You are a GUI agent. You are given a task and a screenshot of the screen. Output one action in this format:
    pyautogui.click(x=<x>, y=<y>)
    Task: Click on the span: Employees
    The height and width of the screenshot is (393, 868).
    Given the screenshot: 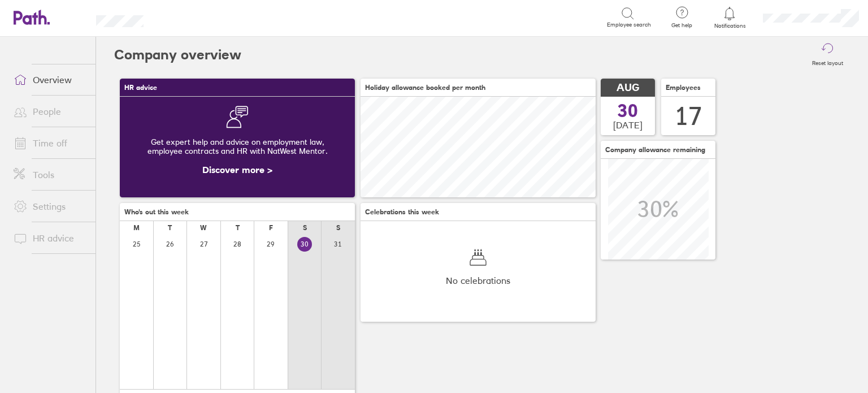 What is the action you would take?
    pyautogui.click(x=683, y=88)
    